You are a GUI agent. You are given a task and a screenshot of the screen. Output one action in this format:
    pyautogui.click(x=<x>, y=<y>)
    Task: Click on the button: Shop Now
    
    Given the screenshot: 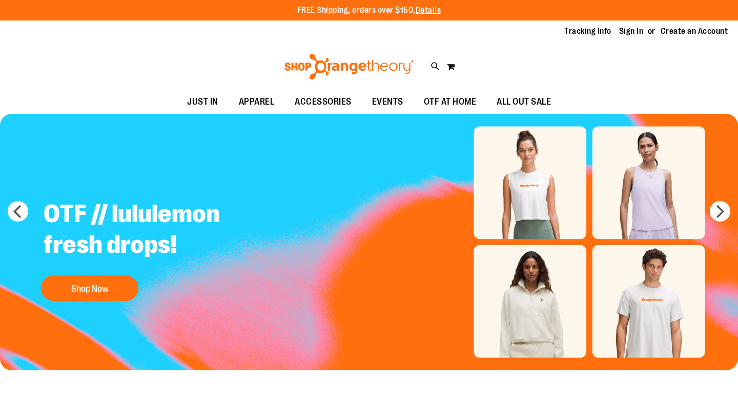 What is the action you would take?
    pyautogui.click(x=90, y=288)
    